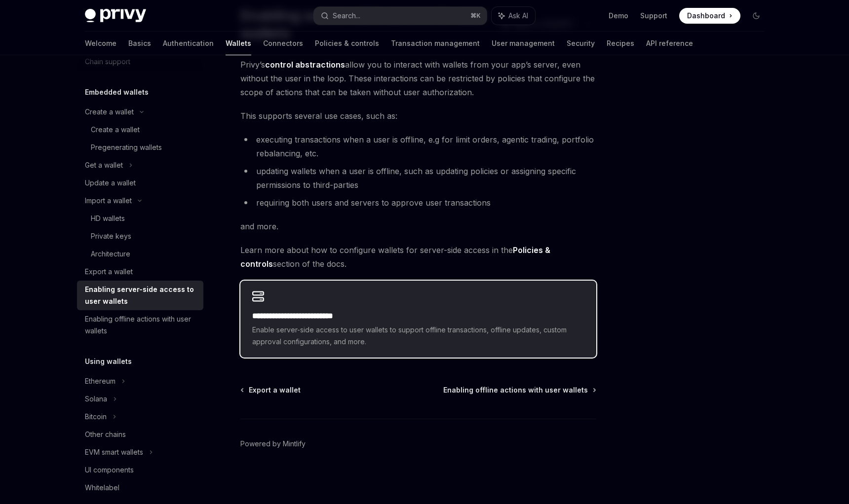  I want to click on div: Enabling offline actions with user wallets, so click(142, 325).